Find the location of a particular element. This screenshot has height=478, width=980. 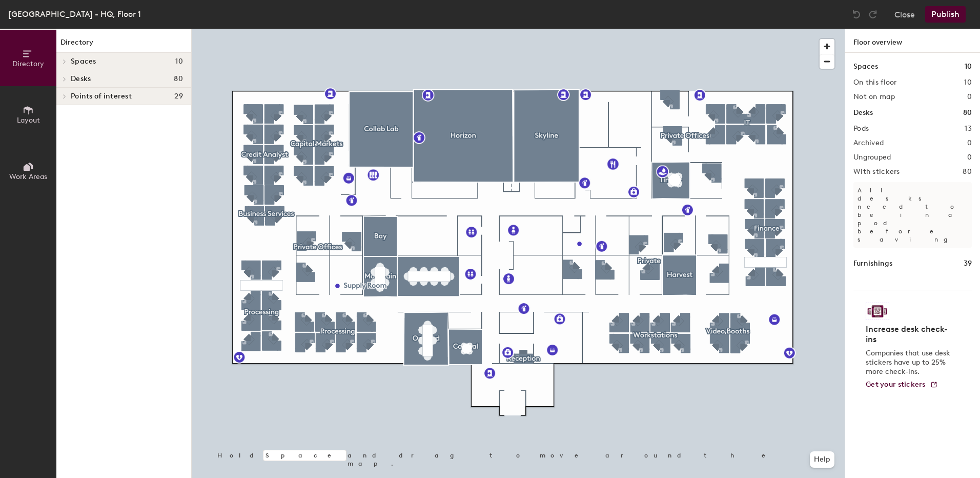

h1: 39 is located at coordinates (967, 264).